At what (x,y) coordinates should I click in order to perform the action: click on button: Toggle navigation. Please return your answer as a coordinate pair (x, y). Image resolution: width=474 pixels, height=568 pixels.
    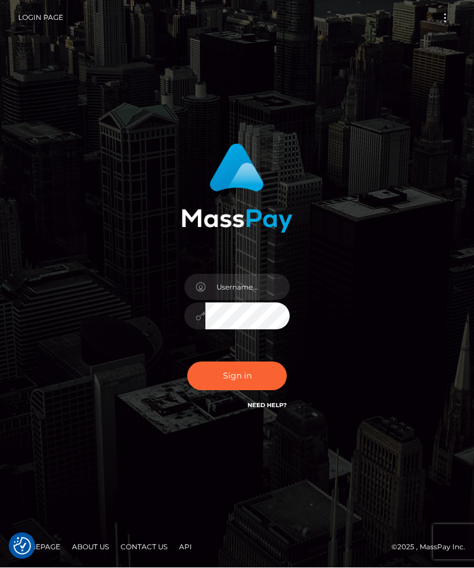
    Looking at the image, I should click on (445, 18).